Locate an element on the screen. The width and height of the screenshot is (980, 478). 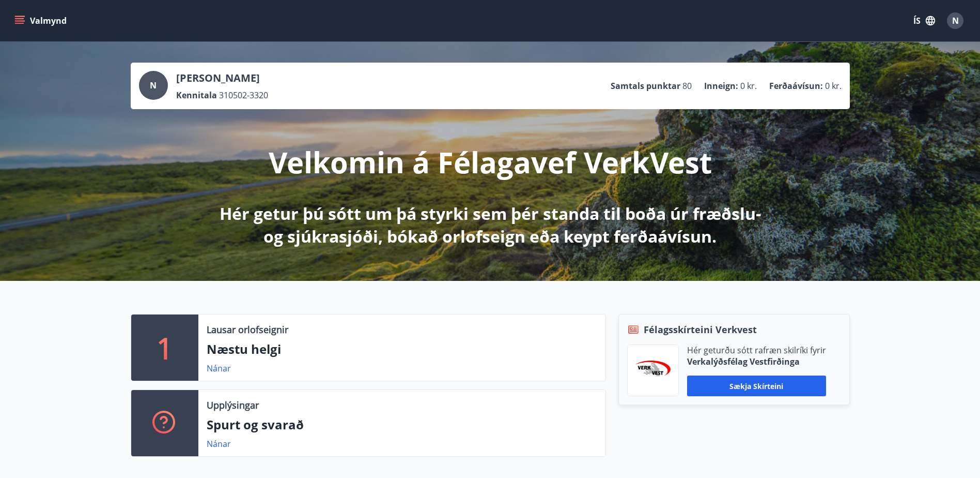
button: menu is located at coordinates (42, 21).